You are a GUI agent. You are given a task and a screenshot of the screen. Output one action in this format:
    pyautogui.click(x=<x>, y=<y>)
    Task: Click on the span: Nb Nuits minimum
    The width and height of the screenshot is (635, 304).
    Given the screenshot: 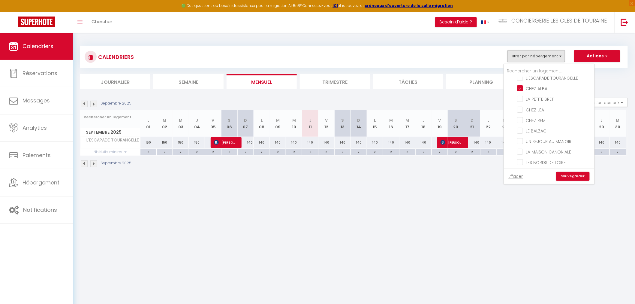 What is the action you would take?
    pyautogui.click(x=110, y=152)
    